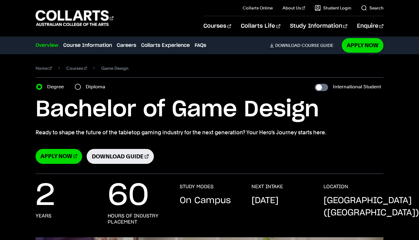 The height and width of the screenshot is (240, 419). What do you see at coordinates (75, 18) in the screenshot?
I see `div: Go to homepage` at bounding box center [75, 18].